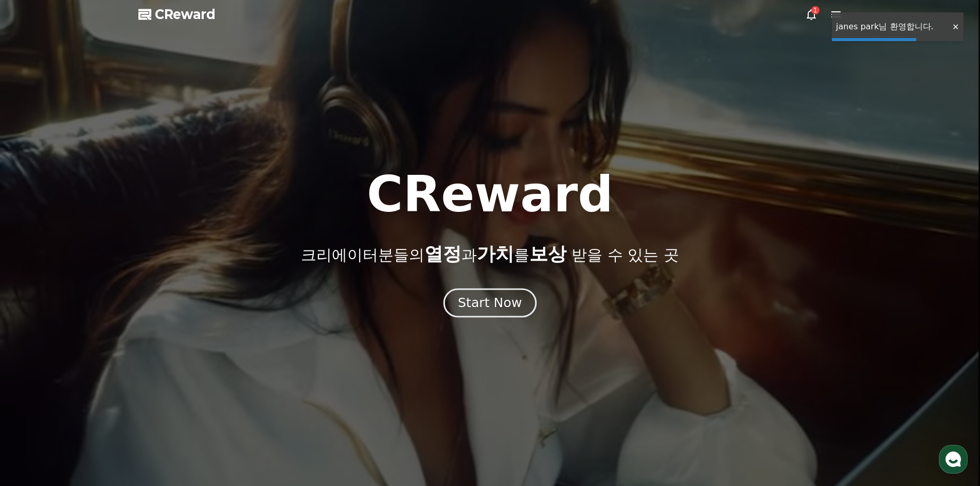 The width and height of the screenshot is (980, 486). What do you see at coordinates (489, 302) in the screenshot?
I see `button: Start Now` at bounding box center [489, 302].